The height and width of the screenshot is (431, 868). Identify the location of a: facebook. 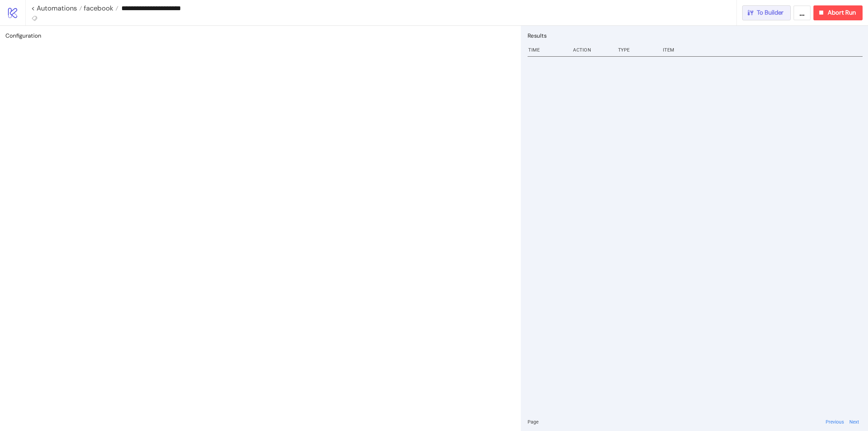
(100, 8).